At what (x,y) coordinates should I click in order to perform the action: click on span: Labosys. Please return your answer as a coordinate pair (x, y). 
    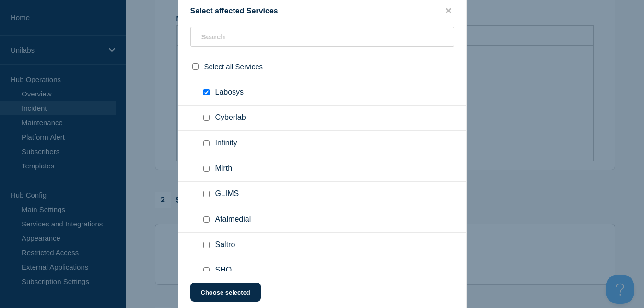
    Looking at the image, I should click on (229, 93).